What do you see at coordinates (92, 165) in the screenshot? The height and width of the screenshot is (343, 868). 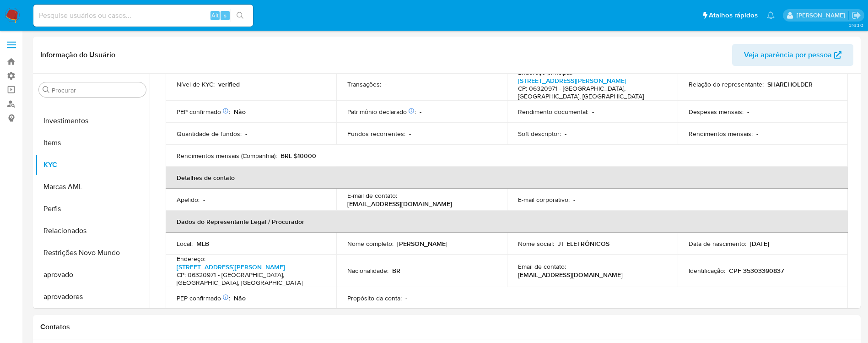 I see `button: KYC` at bounding box center [92, 165].